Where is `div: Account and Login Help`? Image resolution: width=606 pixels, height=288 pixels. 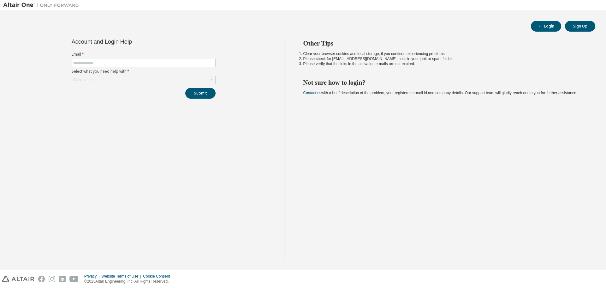 div: Account and Login Help is located at coordinates (129, 42).